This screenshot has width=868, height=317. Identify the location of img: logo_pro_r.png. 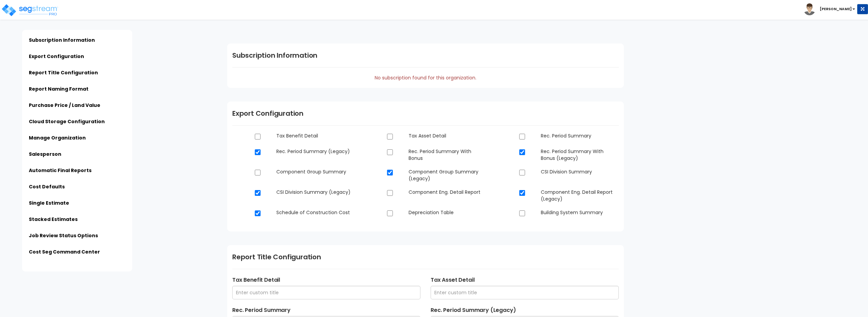
(30, 10).